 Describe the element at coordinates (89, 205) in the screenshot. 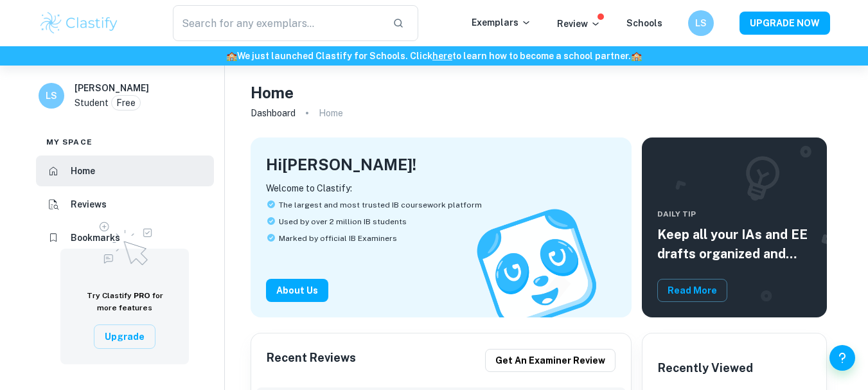

I see `h6: Reviews` at that location.